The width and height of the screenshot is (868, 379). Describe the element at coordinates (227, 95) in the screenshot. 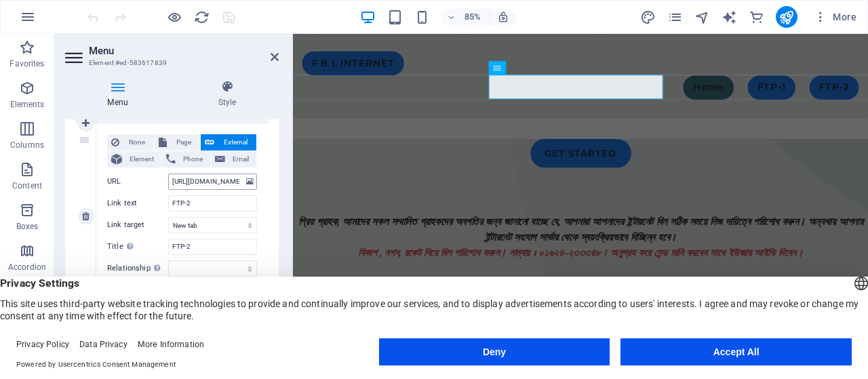

I see `h4: Style` at that location.